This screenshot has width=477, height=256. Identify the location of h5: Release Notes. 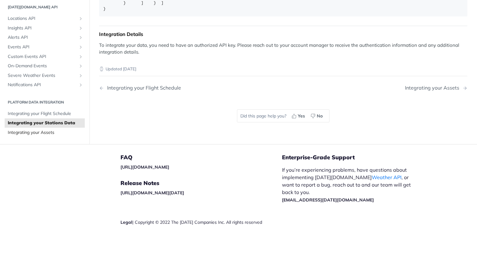
(201, 183).